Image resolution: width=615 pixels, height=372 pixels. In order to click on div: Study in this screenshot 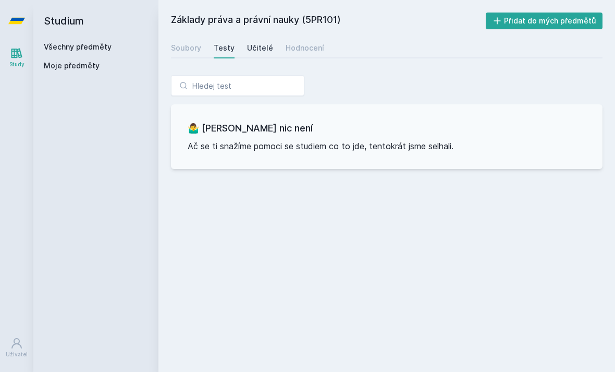, I will do `click(17, 64)`.